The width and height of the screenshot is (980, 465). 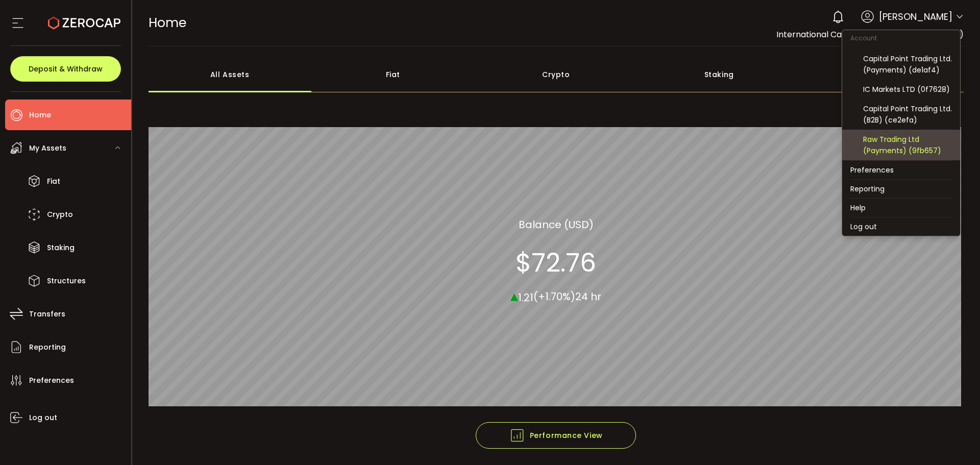 I want to click on span: Performance View, so click(x=556, y=435).